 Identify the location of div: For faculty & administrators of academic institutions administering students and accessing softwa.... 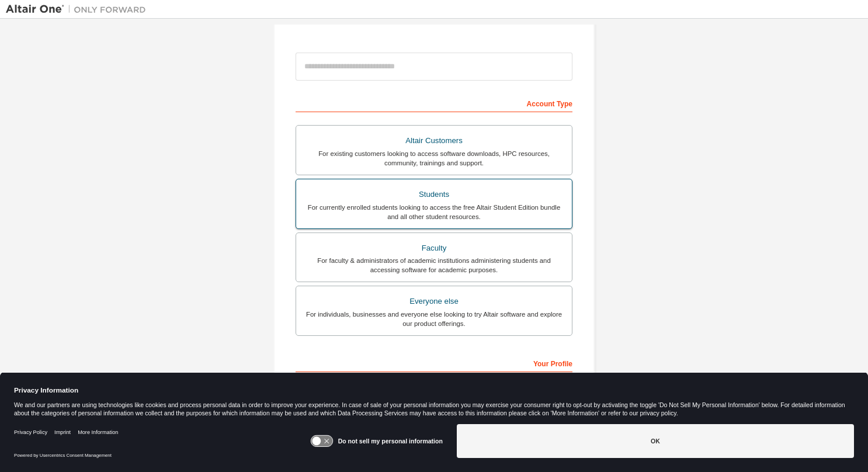
(434, 265).